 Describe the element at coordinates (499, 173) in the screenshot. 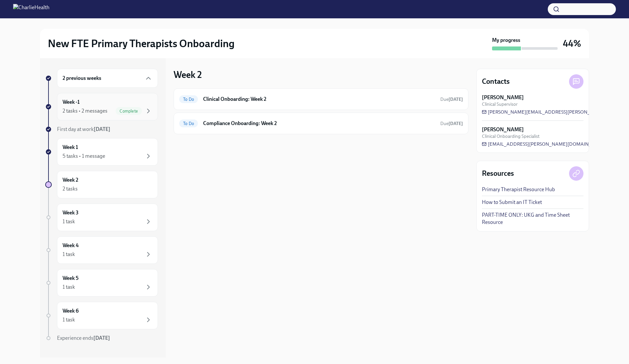

I see `h4: Resources` at that location.